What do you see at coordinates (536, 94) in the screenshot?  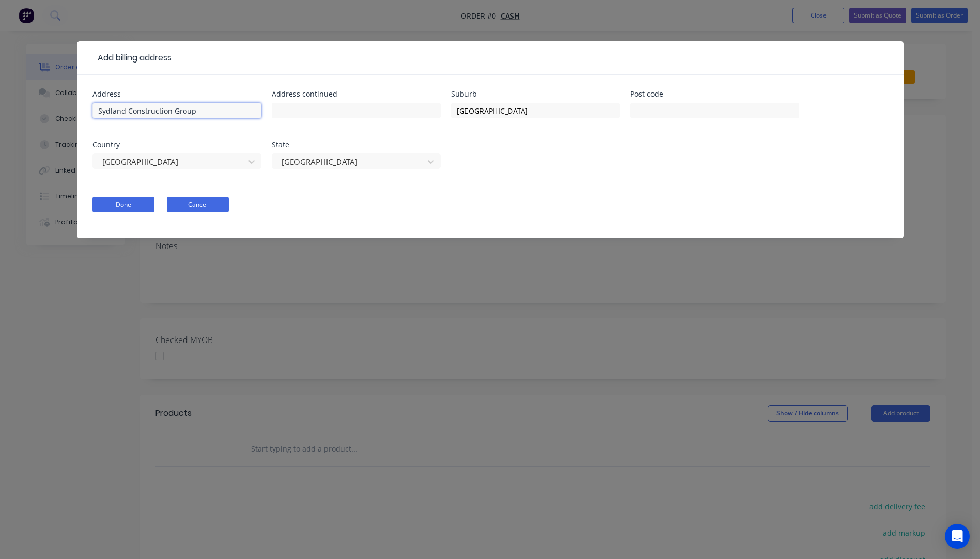 I see `div: Suburb` at bounding box center [536, 94].